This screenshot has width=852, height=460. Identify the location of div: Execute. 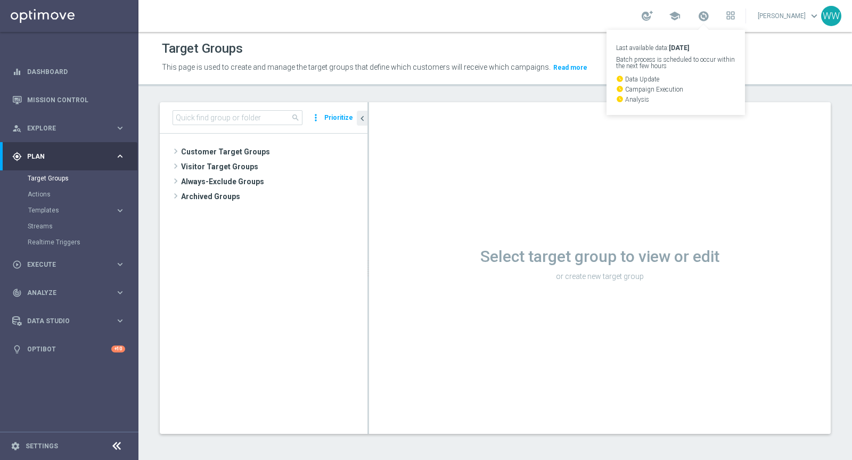
(63, 265).